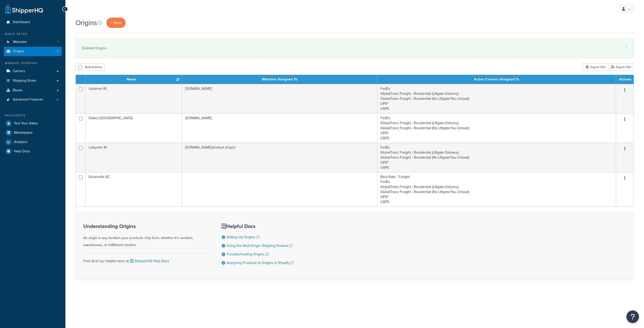  Describe the element at coordinates (33, 71) in the screenshot. I see `a: Carriers` at that location.